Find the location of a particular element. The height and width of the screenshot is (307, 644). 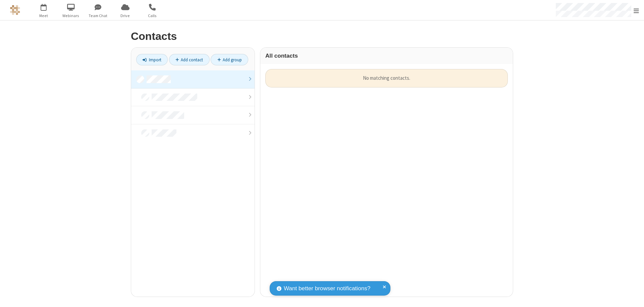

a: Add group is located at coordinates (229, 60).